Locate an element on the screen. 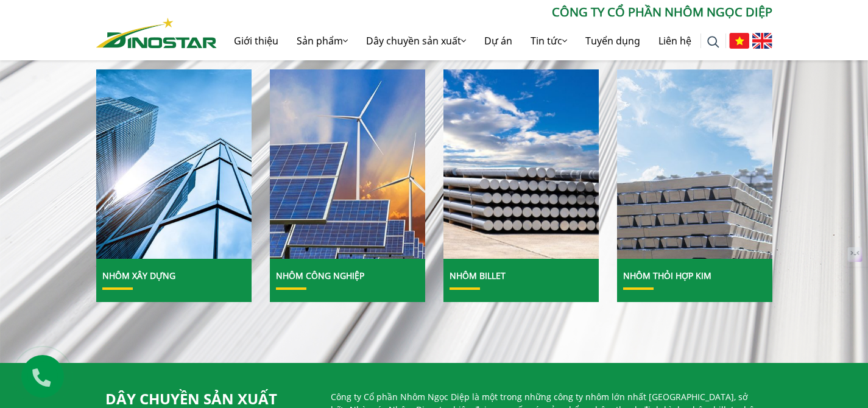 This screenshot has width=868, height=408. a: Dự án is located at coordinates (498, 41).